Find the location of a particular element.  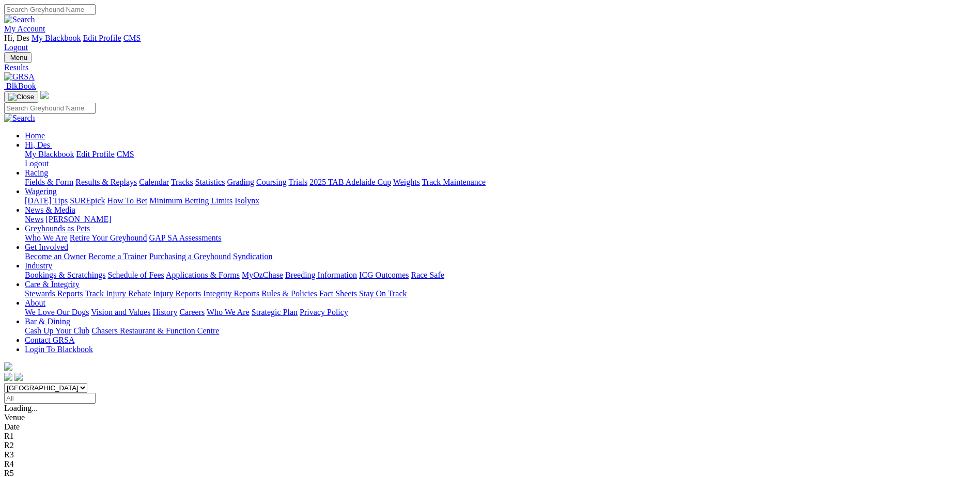

div: Bar & Dining is located at coordinates (500, 331).